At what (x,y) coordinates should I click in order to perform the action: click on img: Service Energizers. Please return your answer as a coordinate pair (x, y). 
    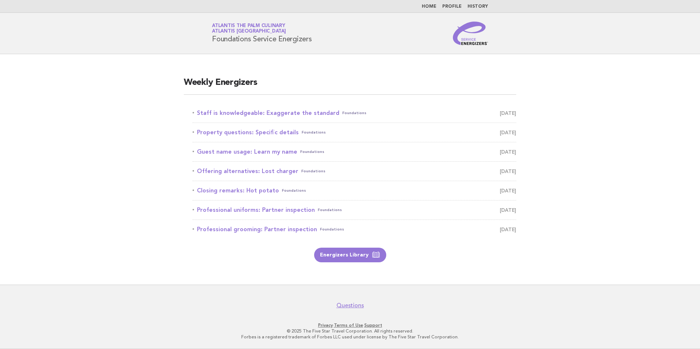
    Looking at the image, I should click on (471, 33).